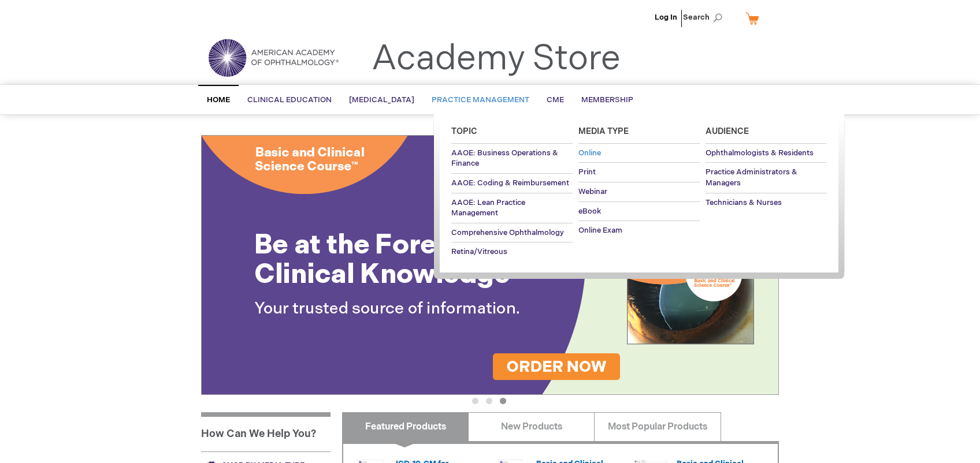  What do you see at coordinates (480, 100) in the screenshot?
I see `span: Practice Management` at bounding box center [480, 100].